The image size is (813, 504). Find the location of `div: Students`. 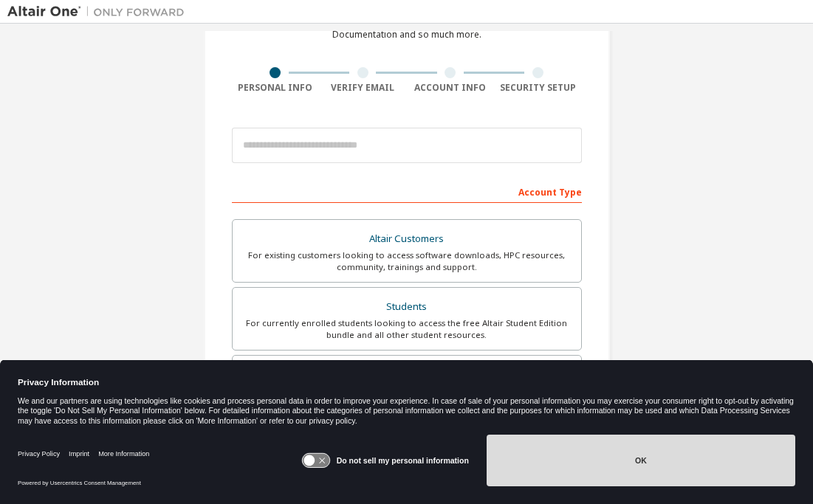

div: Students is located at coordinates (406, 307).